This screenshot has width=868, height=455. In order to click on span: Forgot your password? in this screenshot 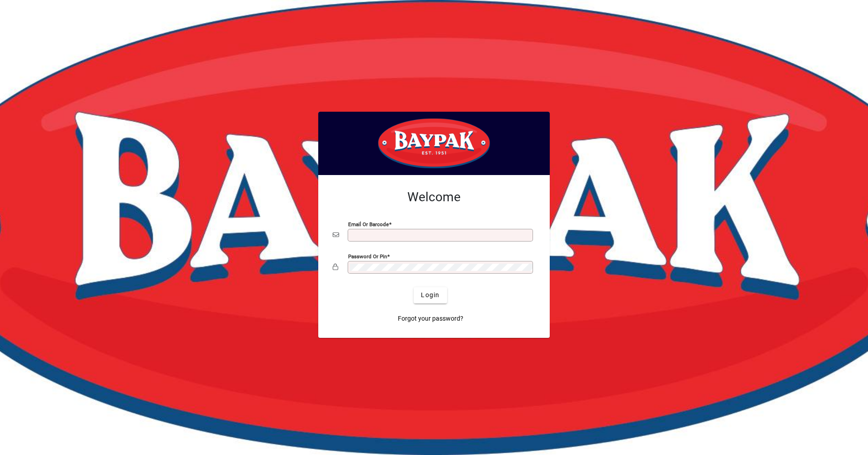, I will do `click(431, 318)`.